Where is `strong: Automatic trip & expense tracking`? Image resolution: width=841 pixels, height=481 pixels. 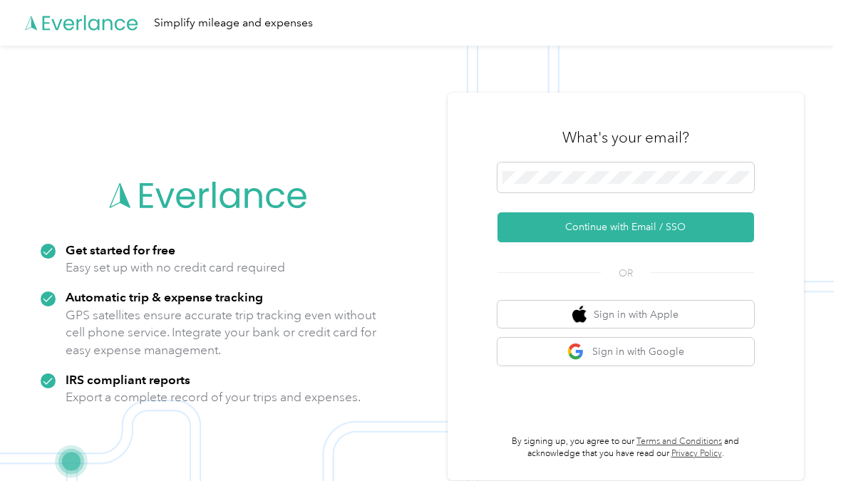
strong: Automatic trip & expense tracking is located at coordinates (164, 297).